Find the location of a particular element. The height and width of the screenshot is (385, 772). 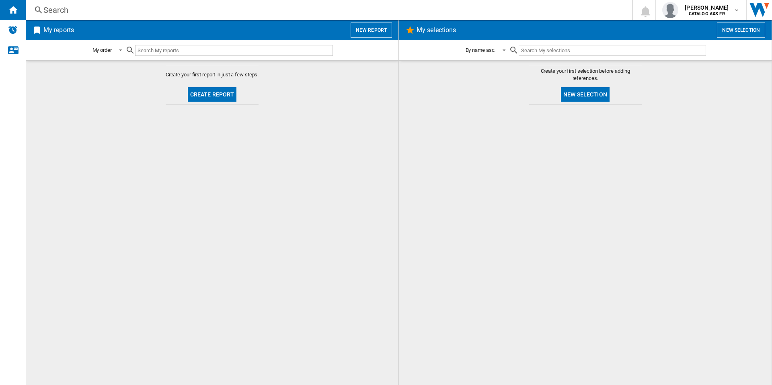

button: New report is located at coordinates (371, 30).